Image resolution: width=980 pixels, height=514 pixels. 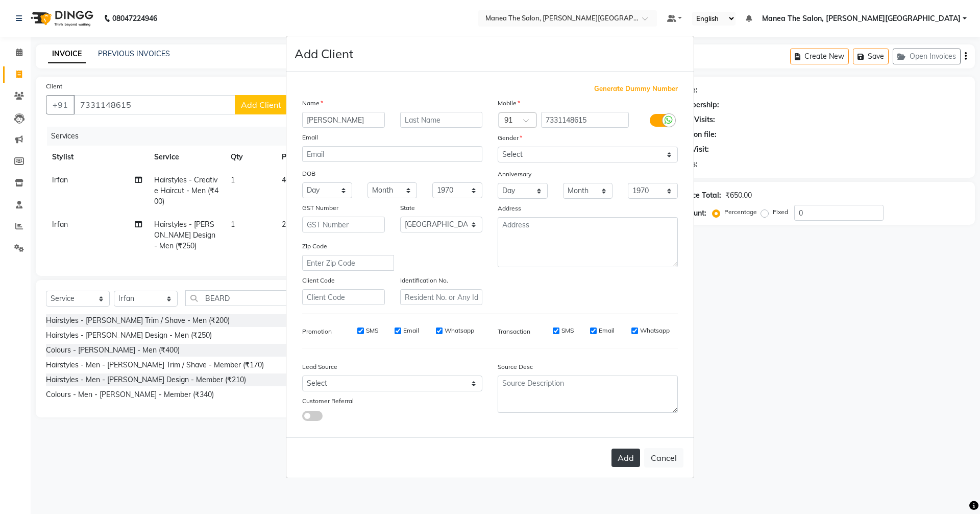 I want to click on label: Anniversary, so click(x=515, y=174).